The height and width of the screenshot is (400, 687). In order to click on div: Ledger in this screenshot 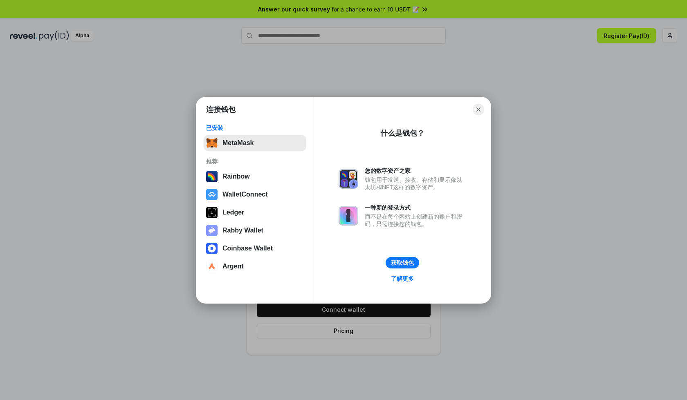, I will do `click(233, 213)`.